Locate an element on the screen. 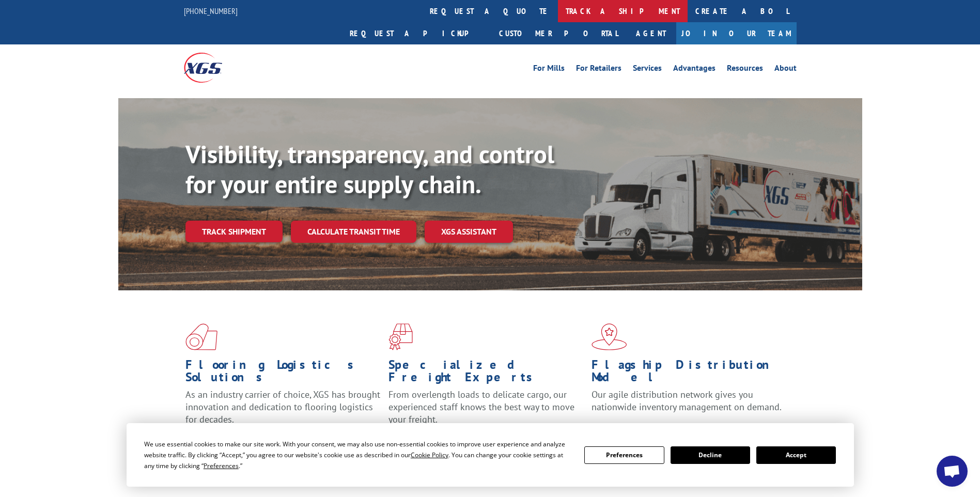 This screenshot has height=497, width=980. a: For Mills is located at coordinates (549, 69).